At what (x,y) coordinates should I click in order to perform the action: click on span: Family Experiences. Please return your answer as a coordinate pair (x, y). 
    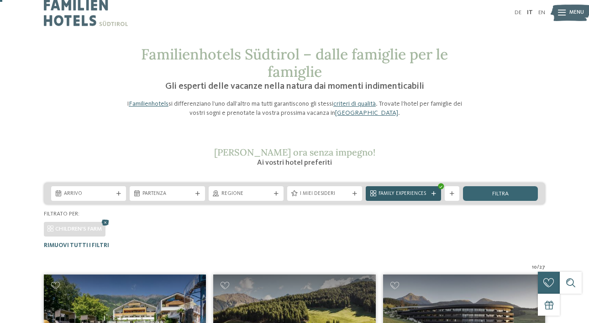
    Looking at the image, I should click on (403, 194).